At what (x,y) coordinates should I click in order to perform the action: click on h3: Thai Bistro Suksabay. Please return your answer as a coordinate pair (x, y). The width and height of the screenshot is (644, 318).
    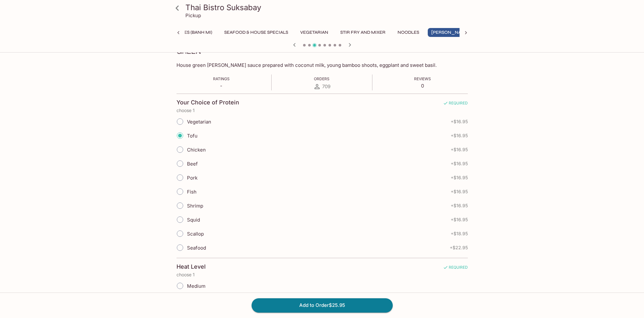
    Looking at the image, I should click on (328, 8).